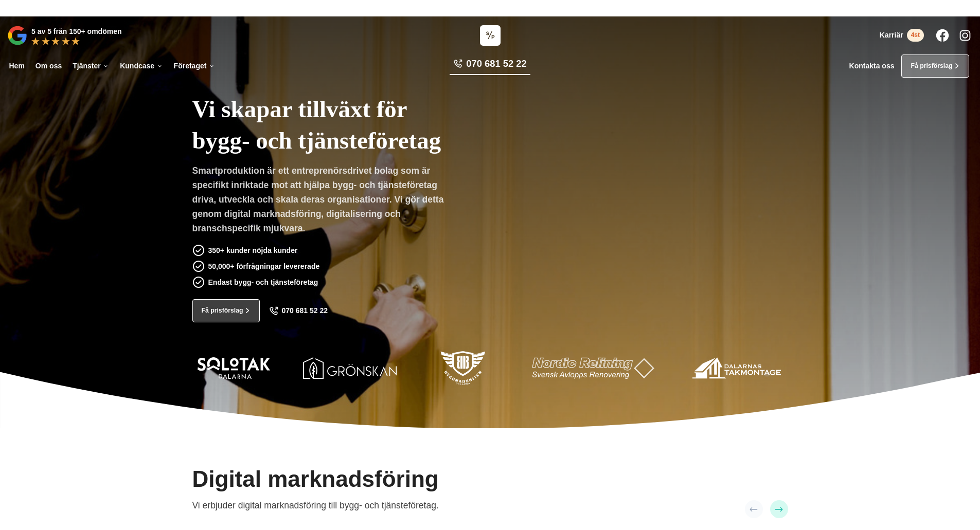 This screenshot has height=530, width=980. What do you see at coordinates (322, 202) in the screenshot?
I see `p: Smartproduktion är ett entreprenörsdrivet bolag som är specifikt inriktade mot att hjälpa bygg- o...` at bounding box center [322, 202].